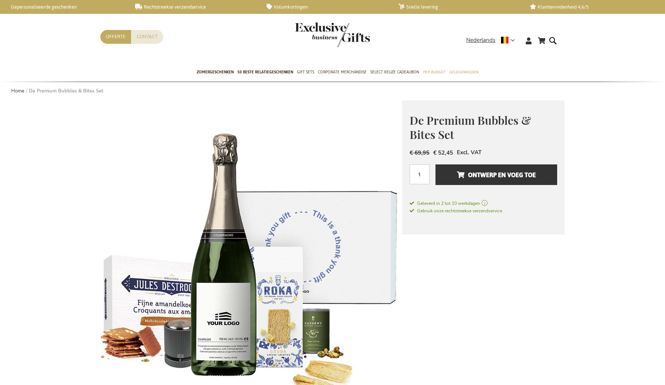 This screenshot has width=665, height=385. Describe the element at coordinates (469, 152) in the screenshot. I see `span: Excl. VAT` at that location.